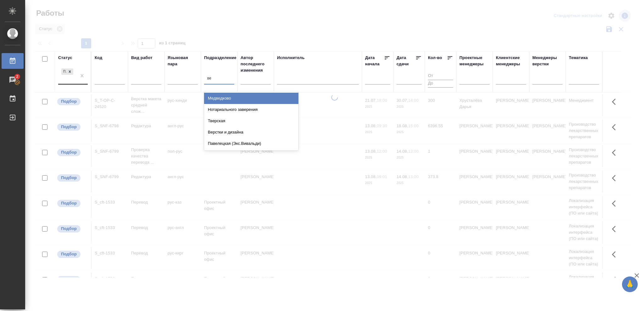 The width and height of the screenshot is (644, 311). I want to click on div: Подразделение, so click(220, 58).